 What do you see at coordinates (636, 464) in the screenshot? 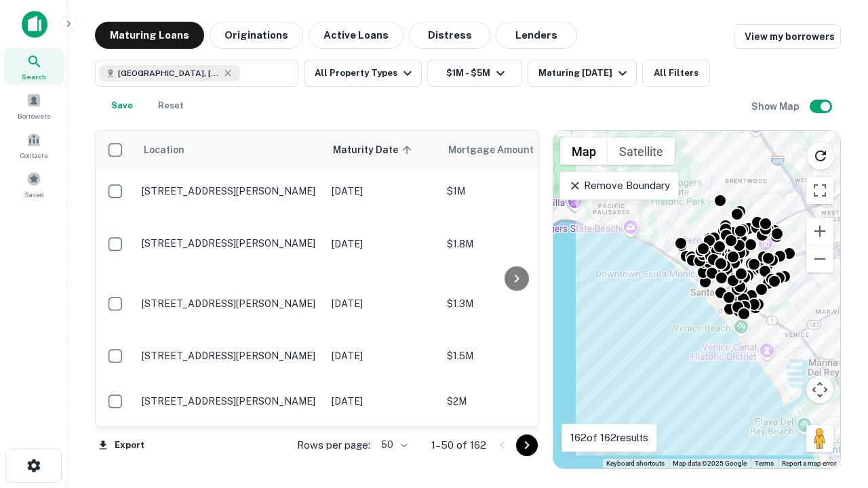
I see `button: Keyboard shortcuts` at bounding box center [636, 464].